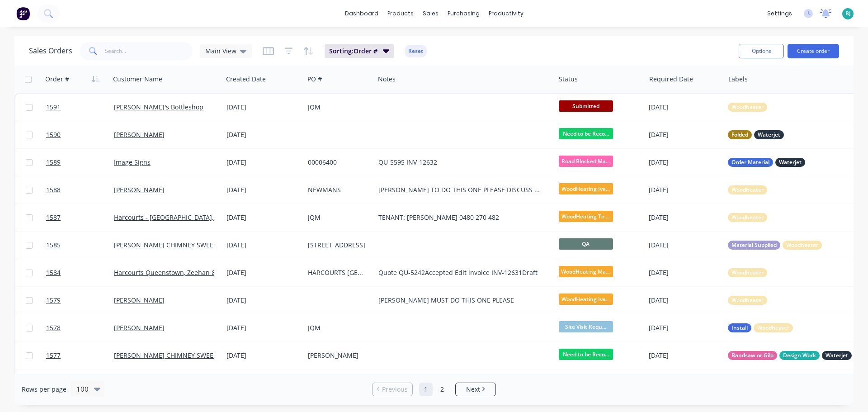 The image size is (868, 412). What do you see at coordinates (362, 13) in the screenshot?
I see `a: dashboard` at bounding box center [362, 13].